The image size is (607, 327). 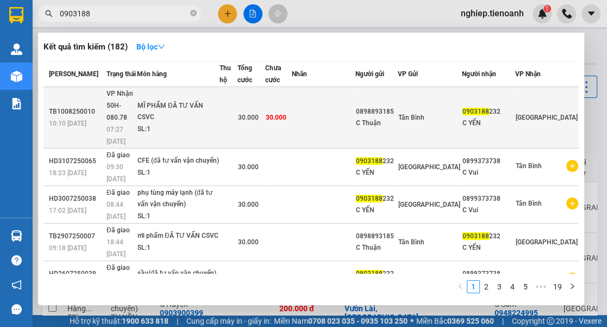 What do you see at coordinates (121, 74) in the screenshot?
I see `span: Trạng thái` at bounding box center [121, 74].